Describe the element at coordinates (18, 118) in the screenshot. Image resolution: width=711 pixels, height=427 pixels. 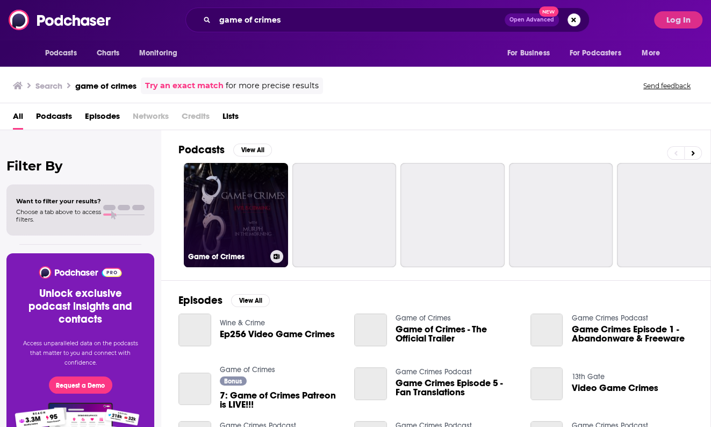
I see `a: All` at that location.